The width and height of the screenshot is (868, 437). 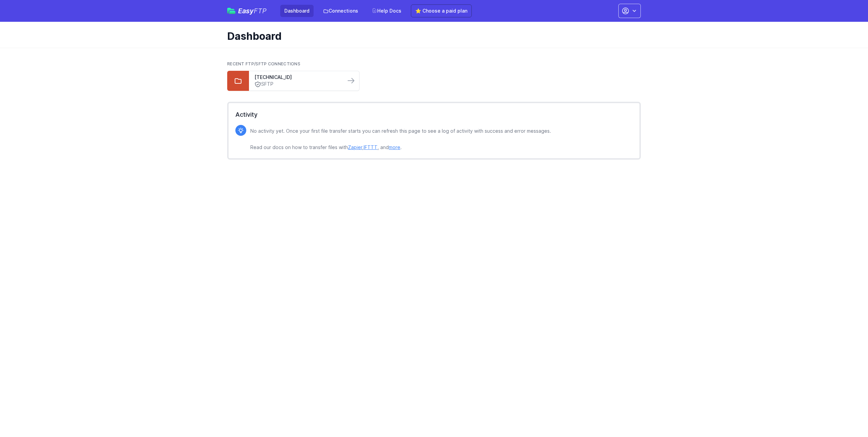 I want to click on h2: Activity, so click(x=434, y=115).